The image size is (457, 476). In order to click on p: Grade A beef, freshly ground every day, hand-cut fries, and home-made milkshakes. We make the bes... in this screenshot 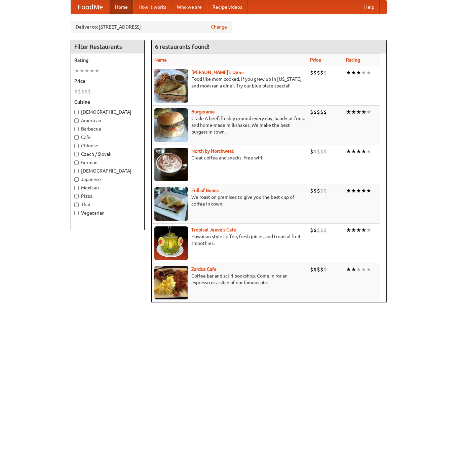, I will do `click(229, 125)`.